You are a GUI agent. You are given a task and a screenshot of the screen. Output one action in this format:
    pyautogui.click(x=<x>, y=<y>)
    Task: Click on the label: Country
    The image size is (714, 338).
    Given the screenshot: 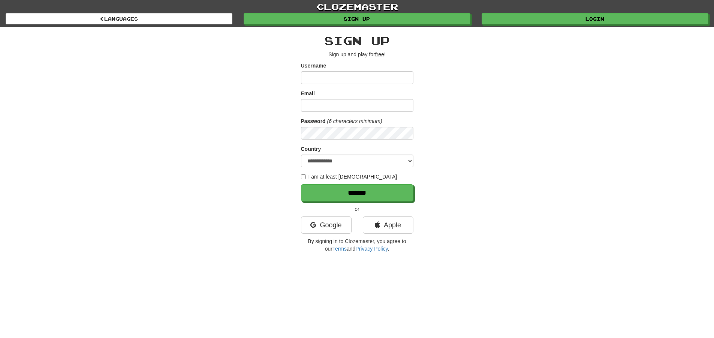 What is the action you would take?
    pyautogui.click(x=311, y=149)
    